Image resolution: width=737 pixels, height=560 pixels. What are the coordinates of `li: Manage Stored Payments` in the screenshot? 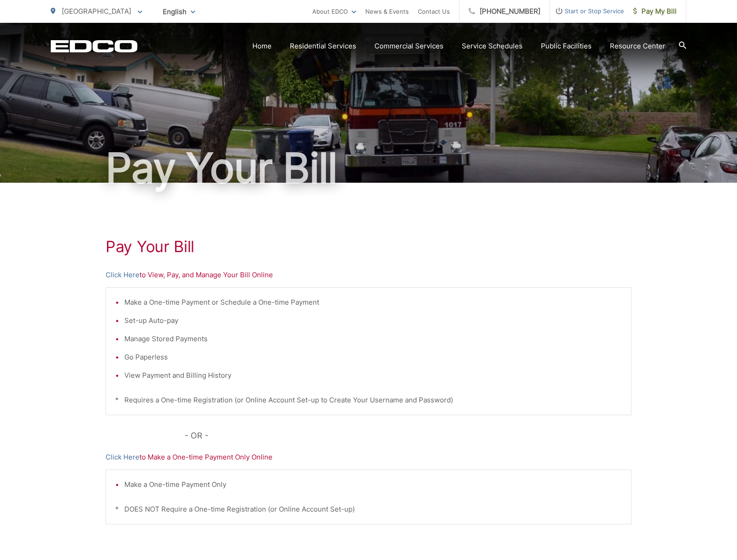 It's located at (373, 339).